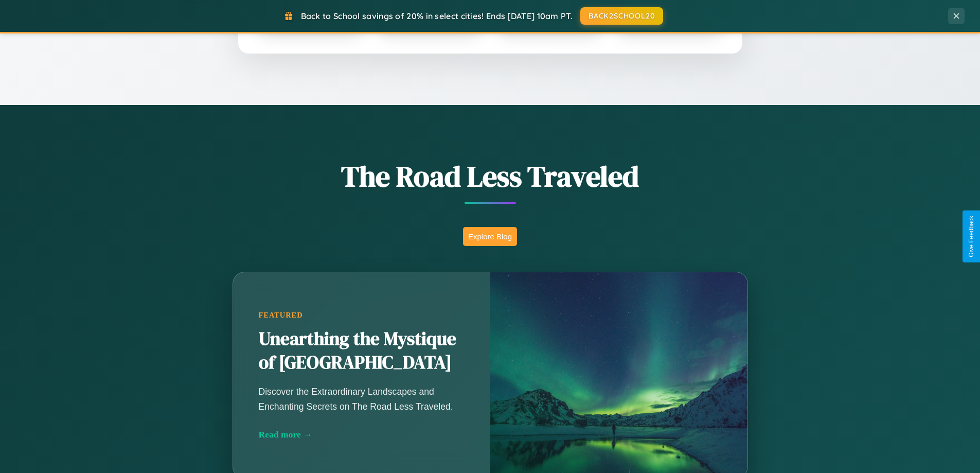  Describe the element at coordinates (490, 236) in the screenshot. I see `button: Explore Blog` at that location.